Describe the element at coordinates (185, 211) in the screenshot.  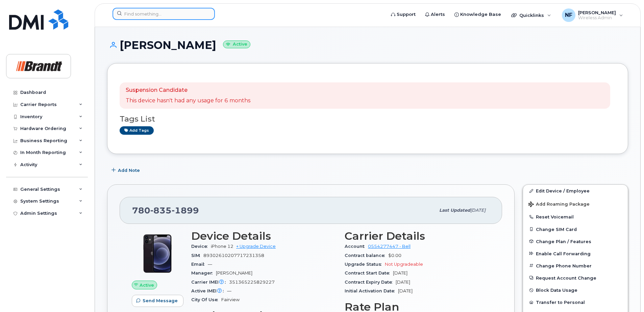
I see `span: 1899` at that location.